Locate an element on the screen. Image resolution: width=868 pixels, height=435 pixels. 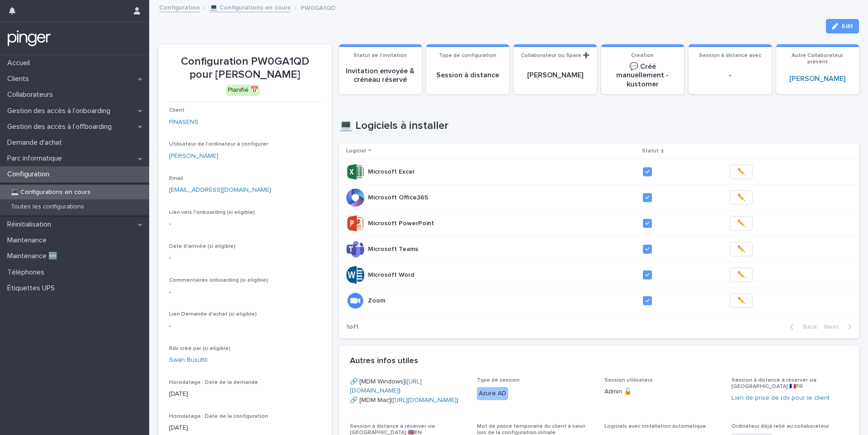
span: Commentaires onboarding (si eligible) is located at coordinates (218, 280).